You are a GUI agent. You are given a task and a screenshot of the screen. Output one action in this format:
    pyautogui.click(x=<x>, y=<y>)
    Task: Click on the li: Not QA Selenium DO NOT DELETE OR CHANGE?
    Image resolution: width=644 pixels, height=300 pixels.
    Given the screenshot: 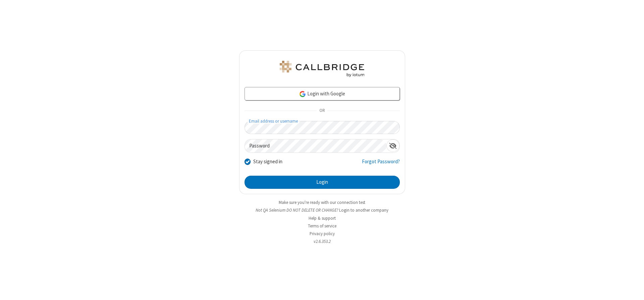 What is the action you would take?
    pyautogui.click(x=322, y=210)
    